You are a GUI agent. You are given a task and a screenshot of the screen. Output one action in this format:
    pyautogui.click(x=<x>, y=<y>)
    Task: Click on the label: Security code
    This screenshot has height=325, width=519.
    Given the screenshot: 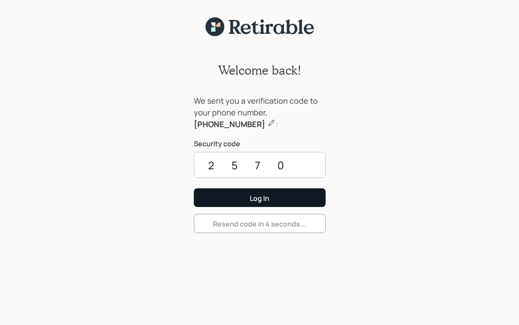 What is the action you would take?
    pyautogui.click(x=260, y=144)
    